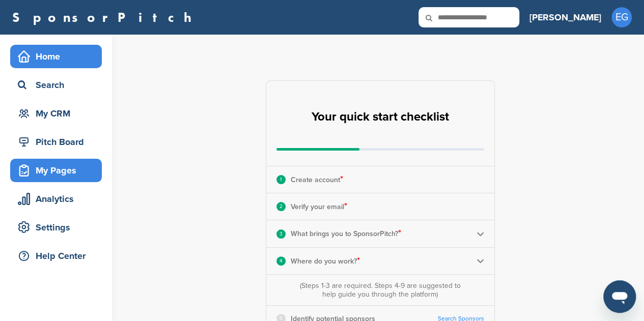 This screenshot has height=321, width=644. I want to click on a: My CRM, so click(56, 113).